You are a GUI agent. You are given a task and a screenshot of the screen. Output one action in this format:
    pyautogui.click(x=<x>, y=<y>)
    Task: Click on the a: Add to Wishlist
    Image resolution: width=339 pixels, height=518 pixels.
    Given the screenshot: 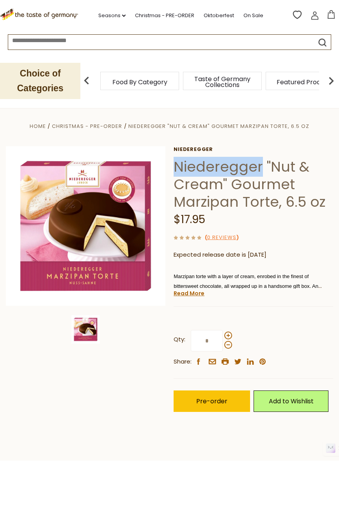 What is the action you would take?
    pyautogui.click(x=291, y=401)
    